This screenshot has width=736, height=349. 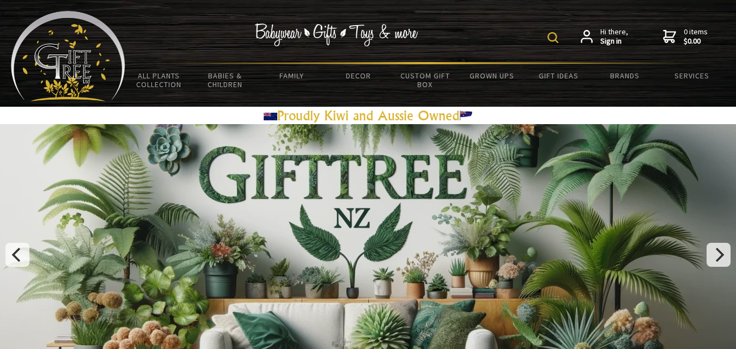 I want to click on a: Hi there,Sign in, so click(x=605, y=37).